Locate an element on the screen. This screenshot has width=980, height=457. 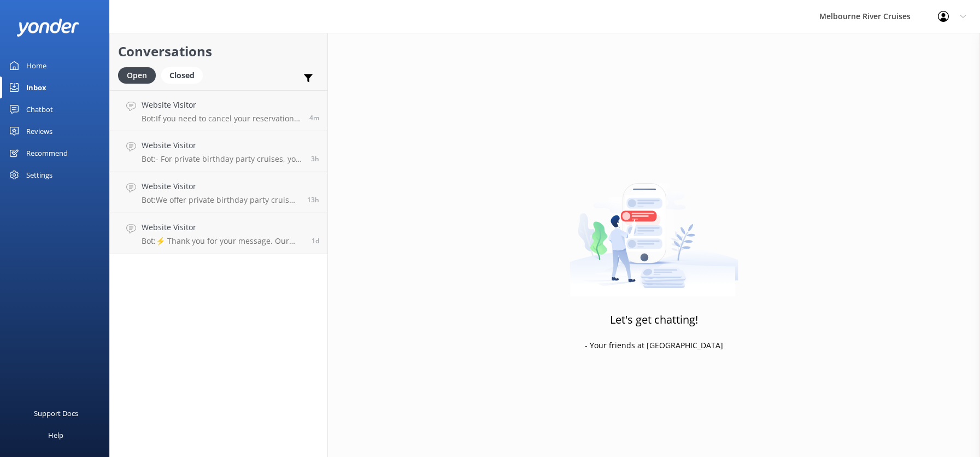
a: Website VisitorBot:We offer private birthday party cruises for all ages on the Yarra River. You c... is located at coordinates (218, 192).